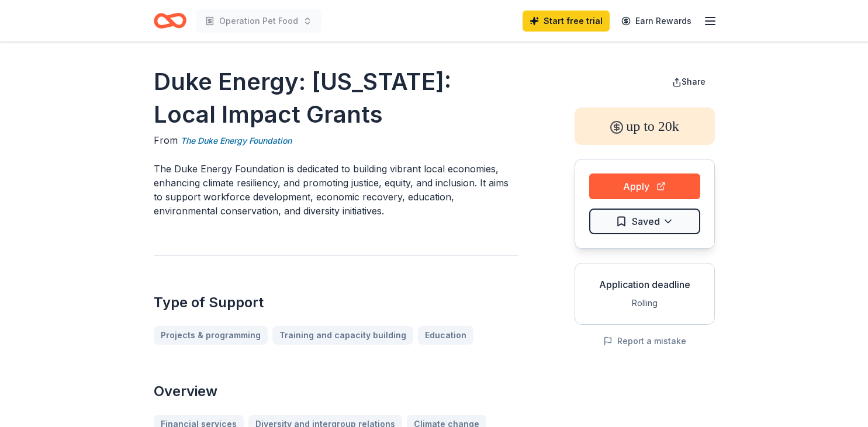 Image resolution: width=868 pixels, height=427 pixels. Describe the element at coordinates (693, 81) in the screenshot. I see `span: Share` at that location.